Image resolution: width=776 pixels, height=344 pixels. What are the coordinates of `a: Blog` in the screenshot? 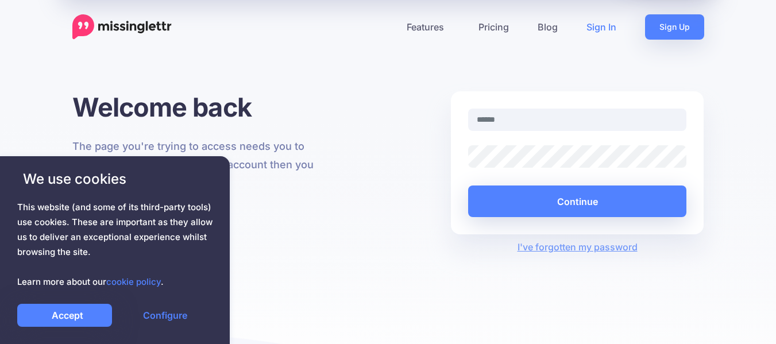 It's located at (548, 27).